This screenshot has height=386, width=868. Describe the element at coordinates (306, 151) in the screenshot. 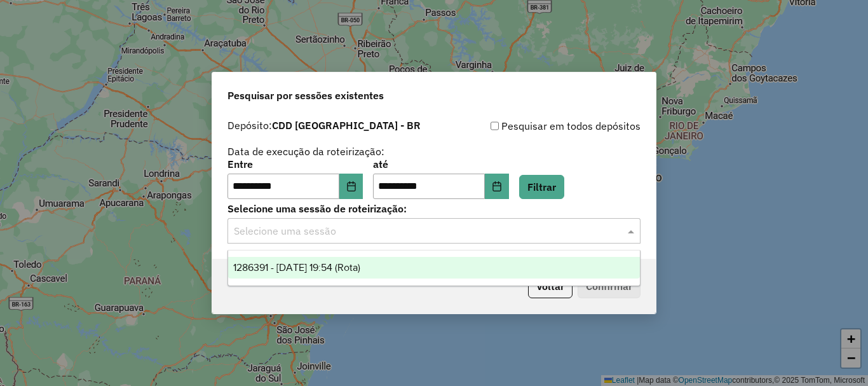

I see `label: Data de execução da roteirização:` at that location.